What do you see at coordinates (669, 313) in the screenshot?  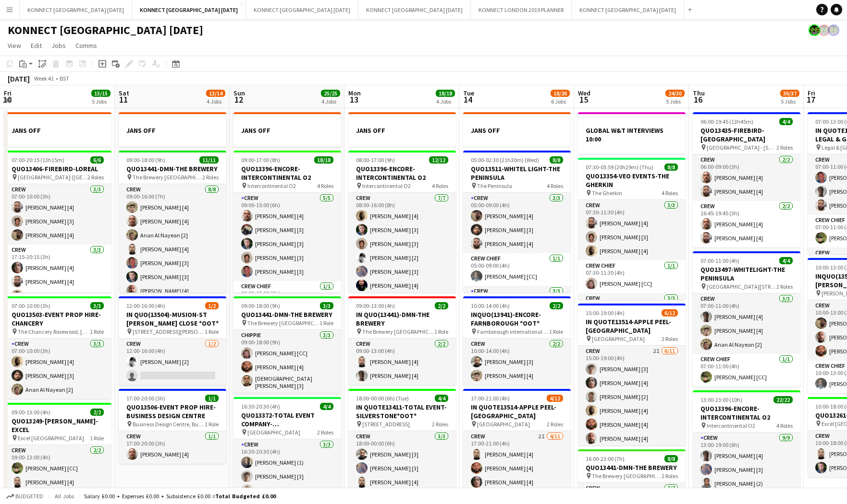 I see `span: 6/12` at bounding box center [669, 313].